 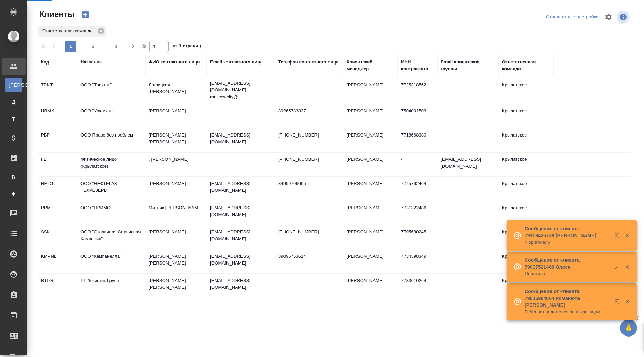 What do you see at coordinates (57, 261) in the screenshot?
I see `td: KMPNL` at bounding box center [57, 261].